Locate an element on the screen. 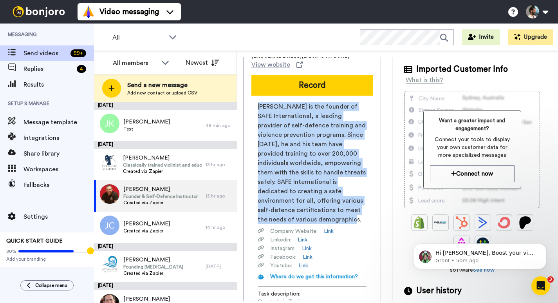 Image resolution: width=558 pixels, height=303 pixels. span: All is located at coordinates (139, 38).